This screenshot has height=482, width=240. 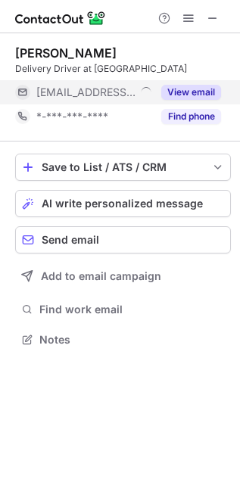 I want to click on button: AI write personalized message, so click(x=123, y=203).